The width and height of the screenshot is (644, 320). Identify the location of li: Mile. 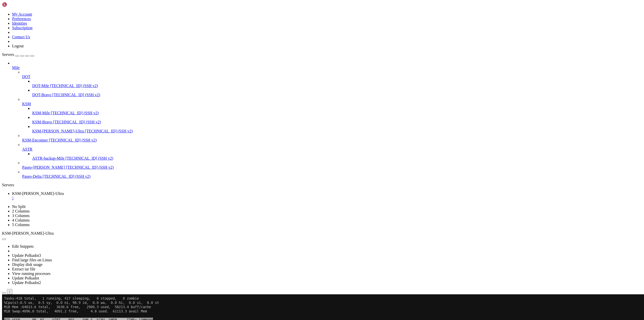
(327, 120).